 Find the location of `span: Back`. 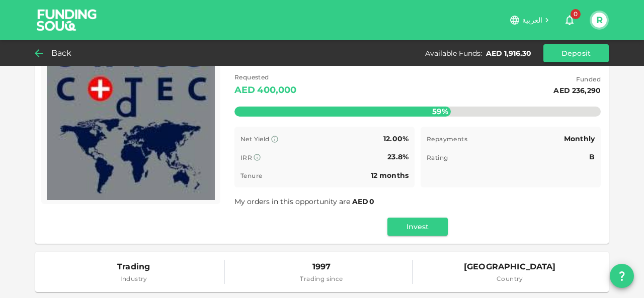

span: Back is located at coordinates (62, 53).